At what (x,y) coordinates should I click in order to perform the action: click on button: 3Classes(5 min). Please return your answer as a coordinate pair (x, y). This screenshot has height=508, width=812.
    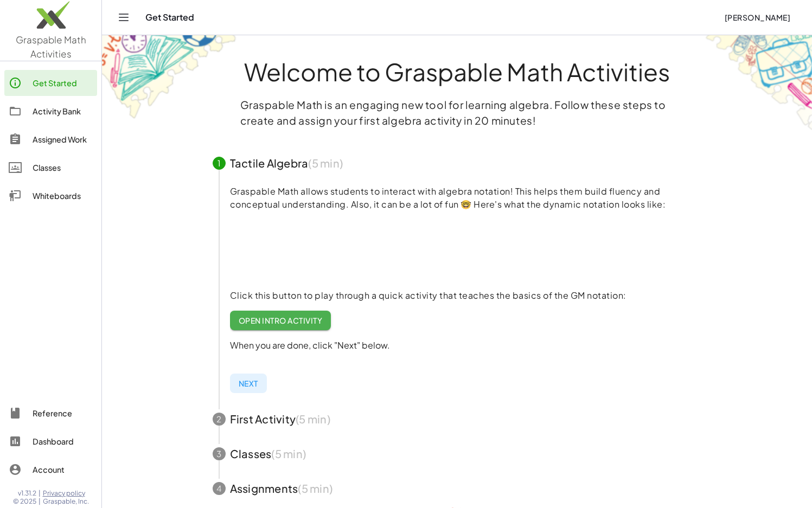
    Looking at the image, I should click on (458, 454).